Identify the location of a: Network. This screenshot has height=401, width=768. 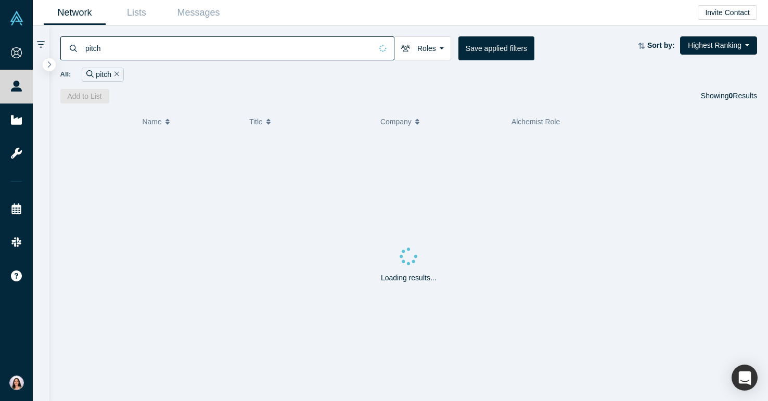
(74, 12).